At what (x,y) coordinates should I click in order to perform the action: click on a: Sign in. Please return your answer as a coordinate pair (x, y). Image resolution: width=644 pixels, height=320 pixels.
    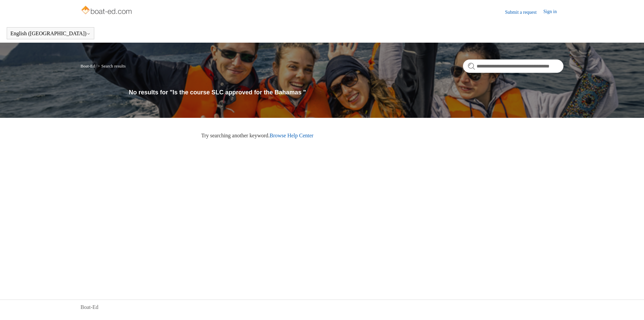
    Looking at the image, I should click on (553, 12).